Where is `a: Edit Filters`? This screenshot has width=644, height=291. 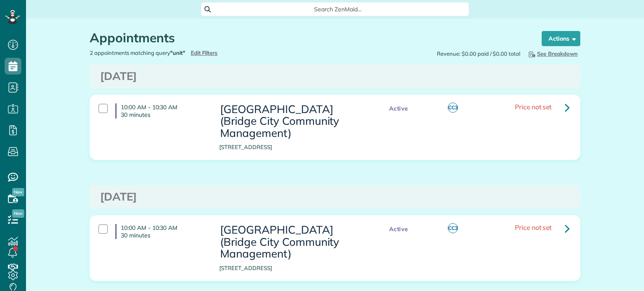
a: Edit Filters is located at coordinates (204, 53).